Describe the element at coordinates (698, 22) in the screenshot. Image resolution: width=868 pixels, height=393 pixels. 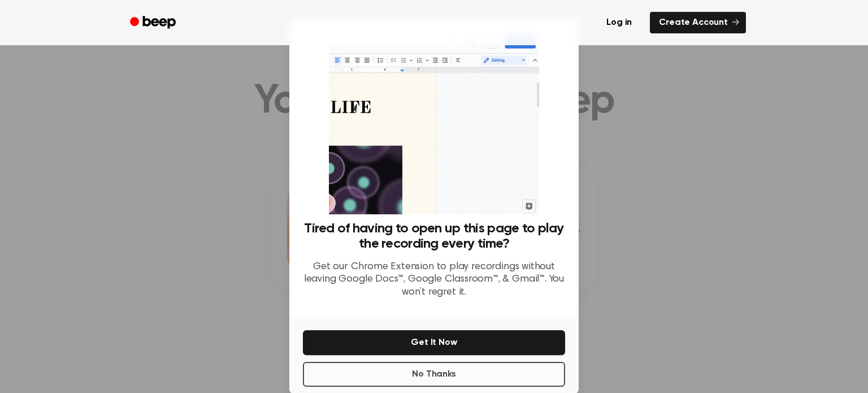
I see `a: Create Account` at that location.